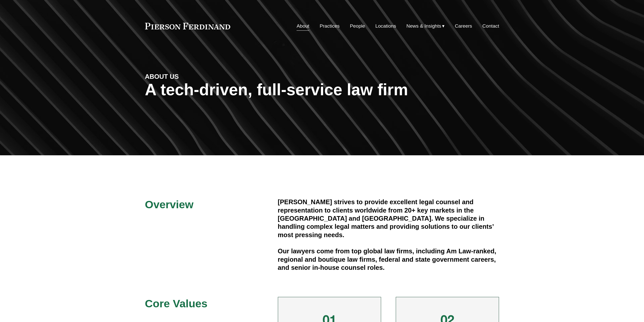  Describe the element at coordinates (386, 26) in the screenshot. I see `a: Locations` at that location.